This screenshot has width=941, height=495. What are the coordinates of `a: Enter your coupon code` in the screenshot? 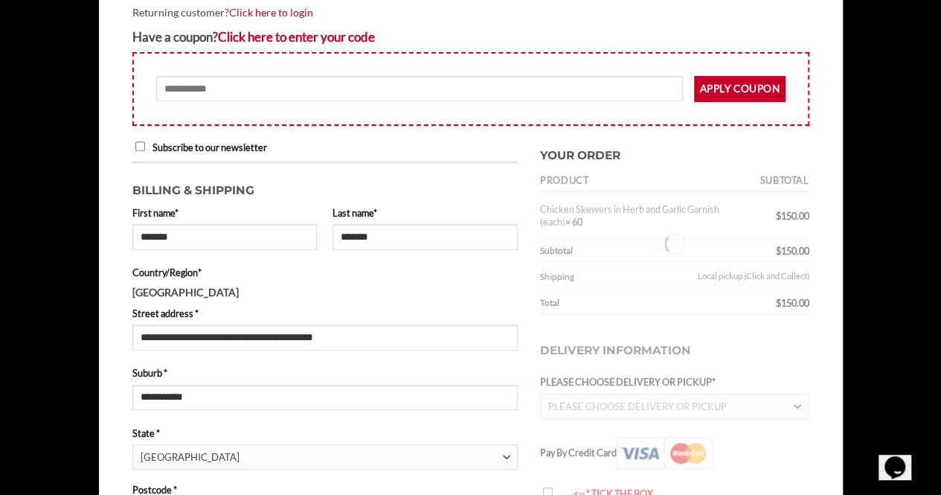 It's located at (296, 36).